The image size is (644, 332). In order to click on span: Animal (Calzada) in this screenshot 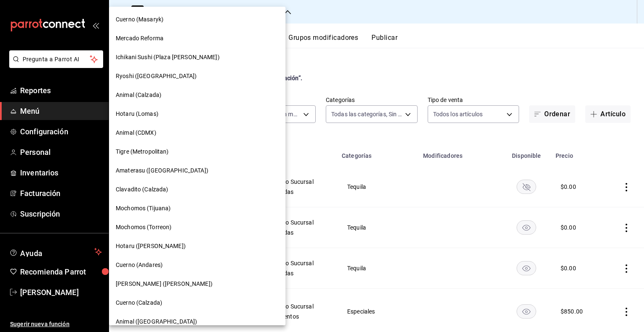, I will do `click(138, 95)`.